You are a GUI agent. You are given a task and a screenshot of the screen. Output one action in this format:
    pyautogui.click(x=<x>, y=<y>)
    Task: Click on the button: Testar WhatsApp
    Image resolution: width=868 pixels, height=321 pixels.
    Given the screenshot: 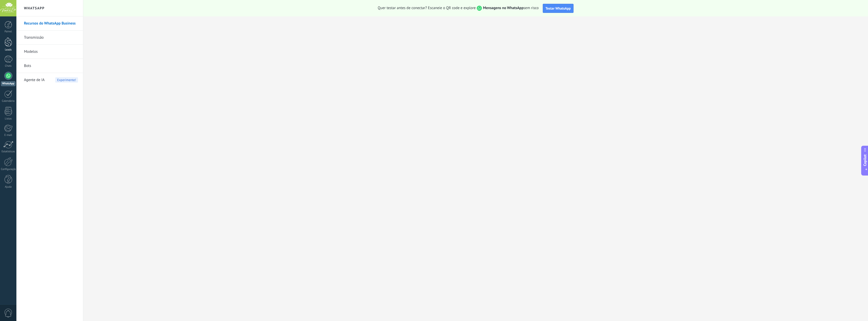 What is the action you would take?
    pyautogui.click(x=558, y=8)
    